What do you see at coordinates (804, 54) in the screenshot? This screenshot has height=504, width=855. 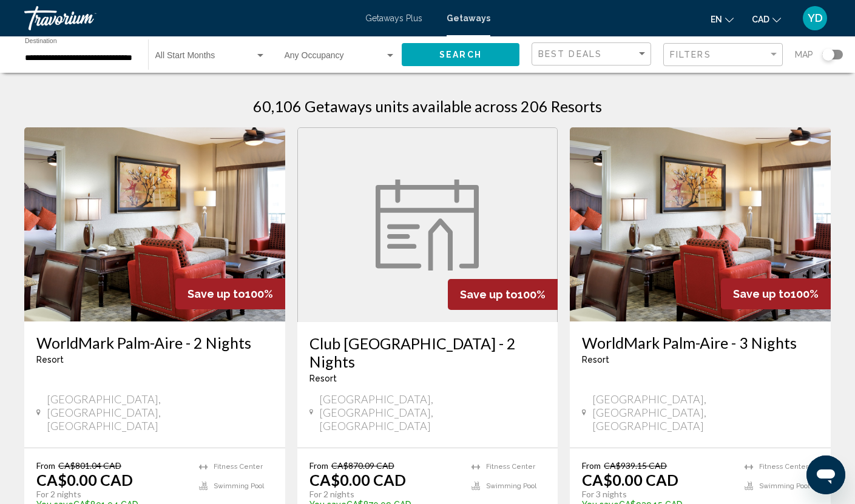 I see `span: Map` at bounding box center [804, 54].